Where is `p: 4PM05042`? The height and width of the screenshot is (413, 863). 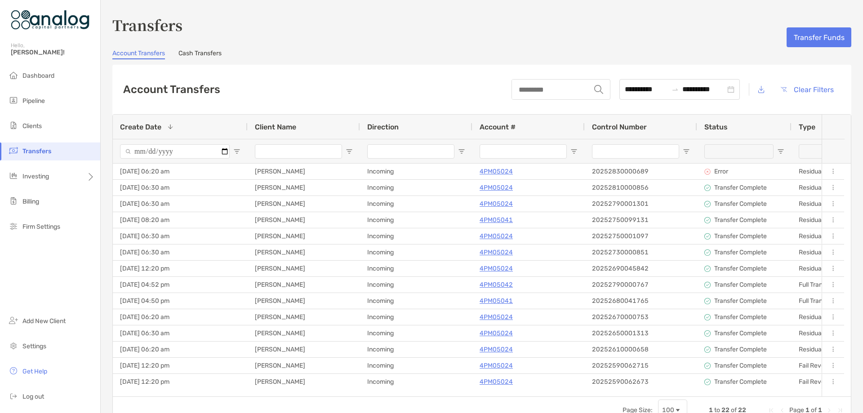
p: 4PM05042 is located at coordinates (496, 285).